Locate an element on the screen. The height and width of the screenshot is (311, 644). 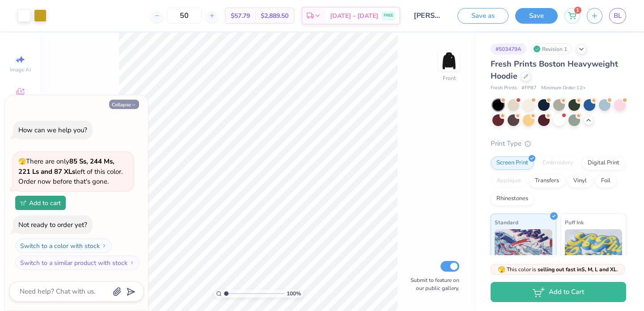
div: Transfers is located at coordinates (547, 181).